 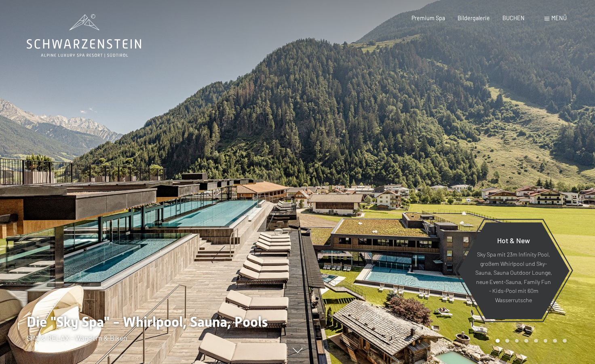 I want to click on a: Premium Spa, so click(x=428, y=18).